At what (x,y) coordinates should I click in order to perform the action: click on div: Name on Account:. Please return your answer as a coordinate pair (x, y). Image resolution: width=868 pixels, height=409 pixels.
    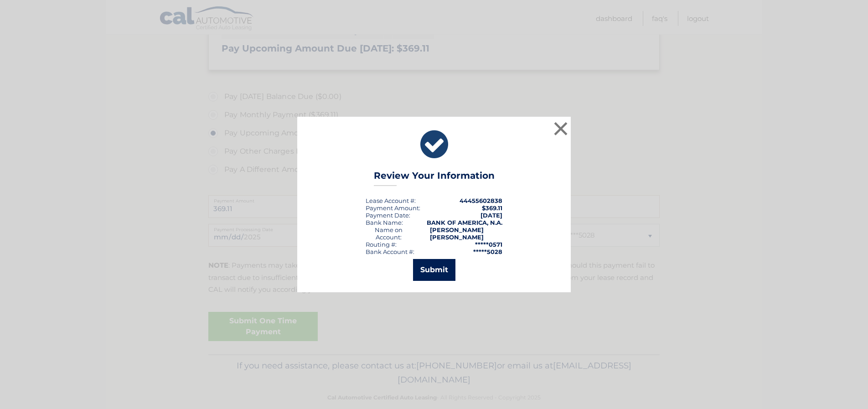
    Looking at the image, I should click on (388, 233).